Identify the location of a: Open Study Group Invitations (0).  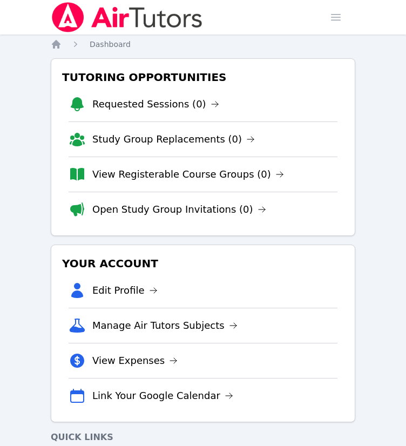
(179, 209).